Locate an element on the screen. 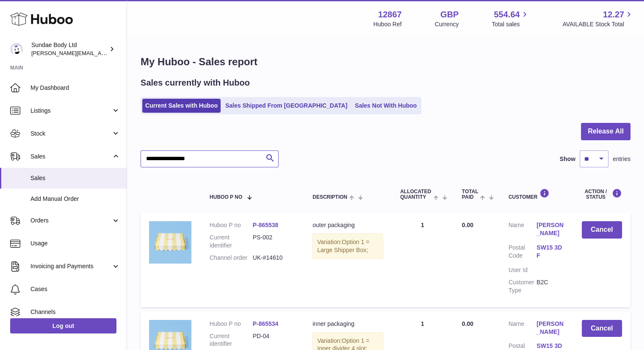  dt: Customer Type is located at coordinates (523, 286).